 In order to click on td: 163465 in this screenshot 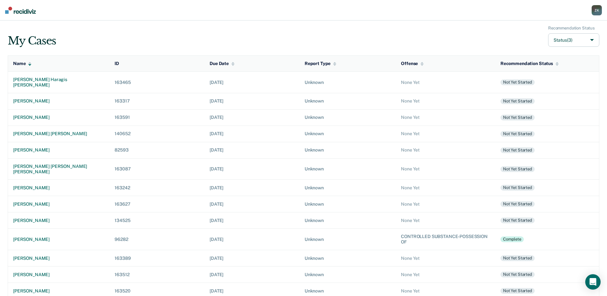, I will do `click(157, 82)`.